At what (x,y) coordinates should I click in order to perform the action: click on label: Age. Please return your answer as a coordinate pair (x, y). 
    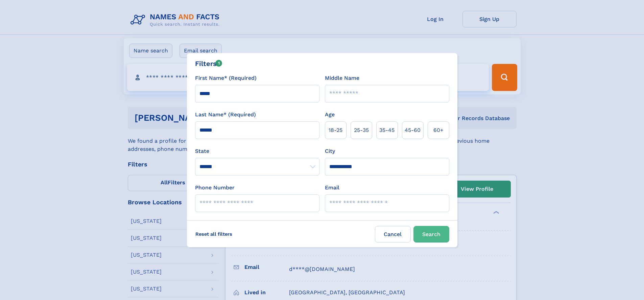
    Looking at the image, I should click on (330, 115).